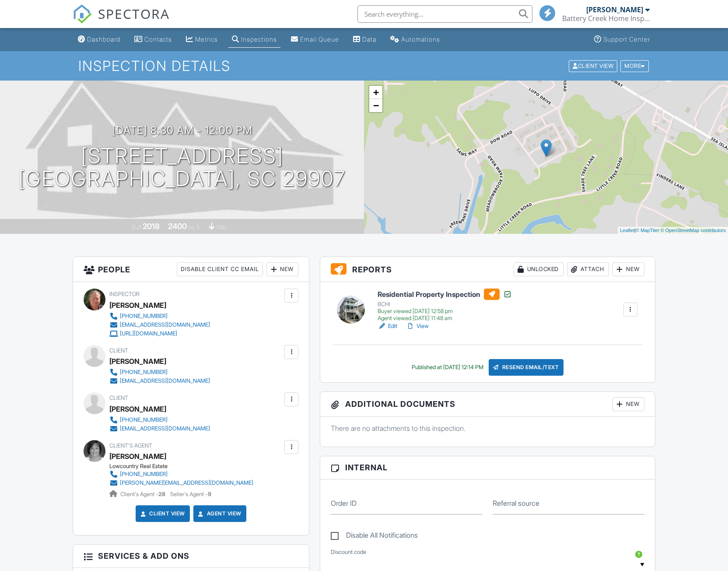 This screenshot has height=571, width=728. I want to click on div: Inspections, so click(259, 39).